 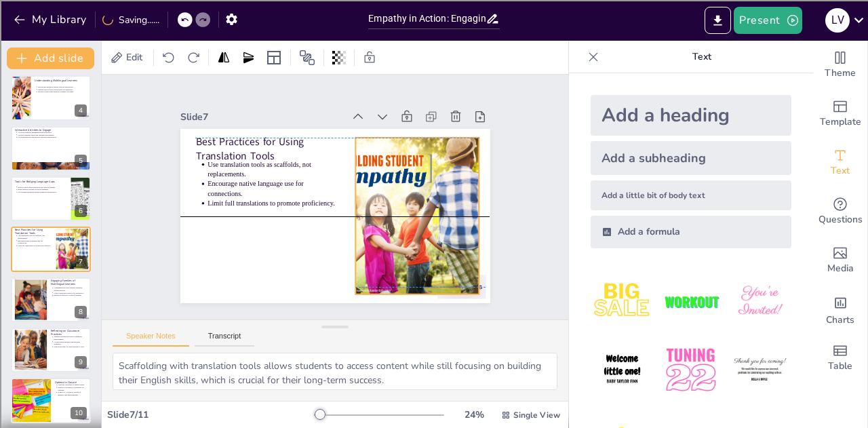 What do you see at coordinates (840, 366) in the screenshot?
I see `span: Table` at bounding box center [840, 366].